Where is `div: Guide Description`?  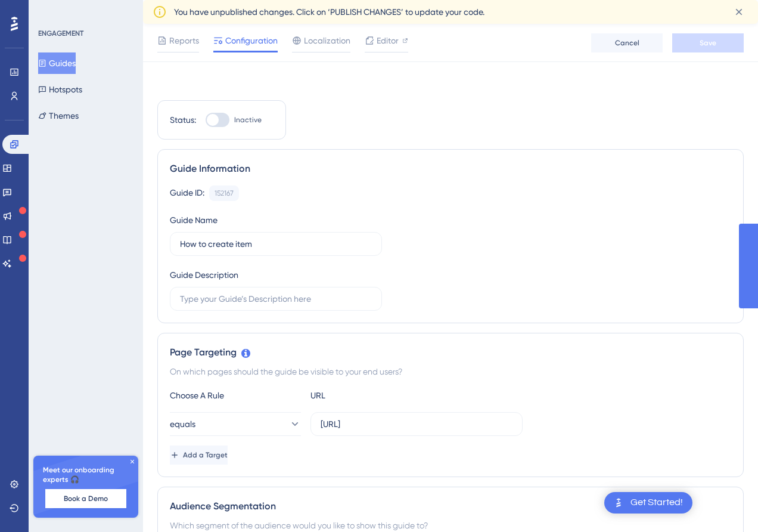
div: Guide Description is located at coordinates (204, 275).